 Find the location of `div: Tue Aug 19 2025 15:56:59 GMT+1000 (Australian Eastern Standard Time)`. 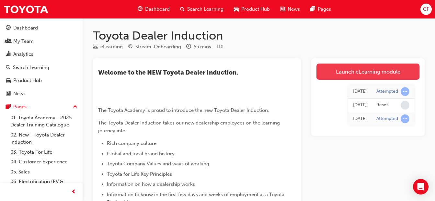

div: Tue Aug 19 2025 15:56:59 GMT+1000 (Australian Eastern Standard Time) is located at coordinates (359, 91).